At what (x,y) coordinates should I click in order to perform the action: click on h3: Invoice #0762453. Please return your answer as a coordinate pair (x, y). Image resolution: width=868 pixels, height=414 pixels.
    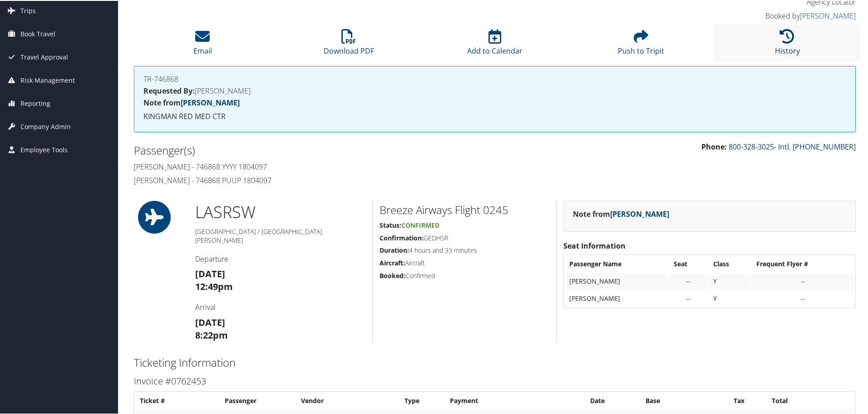
    Looking at the image, I should click on (495, 381).